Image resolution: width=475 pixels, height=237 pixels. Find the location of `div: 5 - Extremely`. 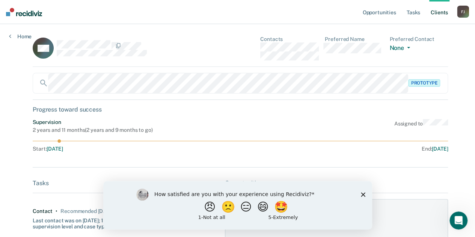

div: 5 - Extremely is located at coordinates (200, 36).